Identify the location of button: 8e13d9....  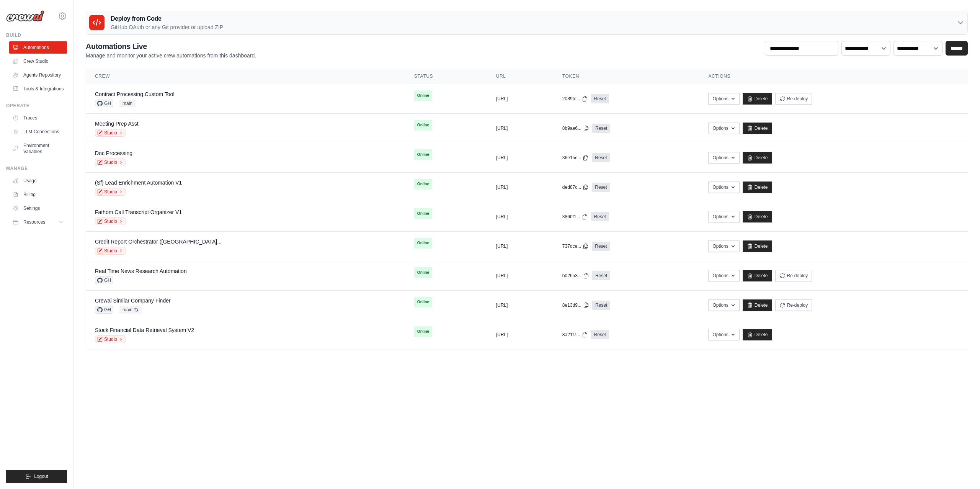
(575, 305).